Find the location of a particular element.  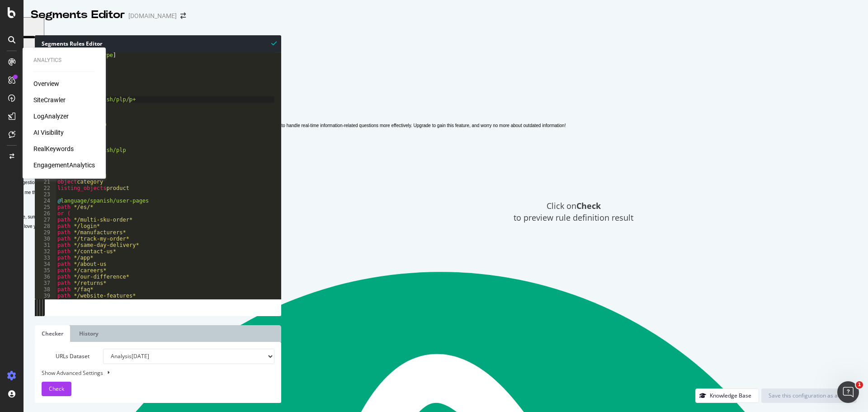

div: Segments Rules Editor is located at coordinates (157, 43).